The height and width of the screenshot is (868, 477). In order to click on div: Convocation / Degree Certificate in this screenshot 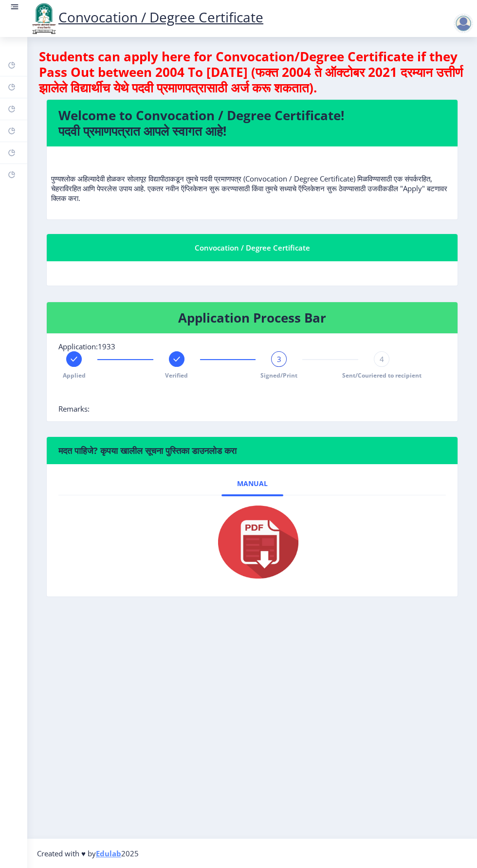, I will do `click(252, 248)`.